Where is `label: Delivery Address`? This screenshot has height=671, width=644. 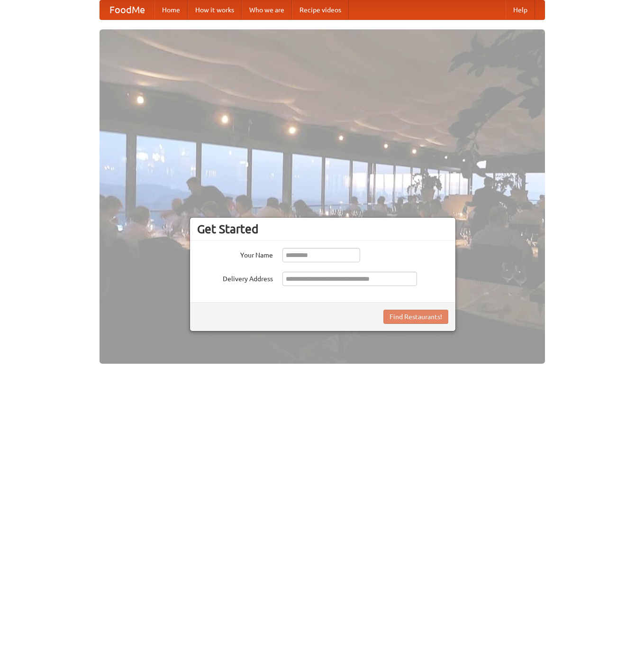
label: Delivery Address is located at coordinates (235, 277).